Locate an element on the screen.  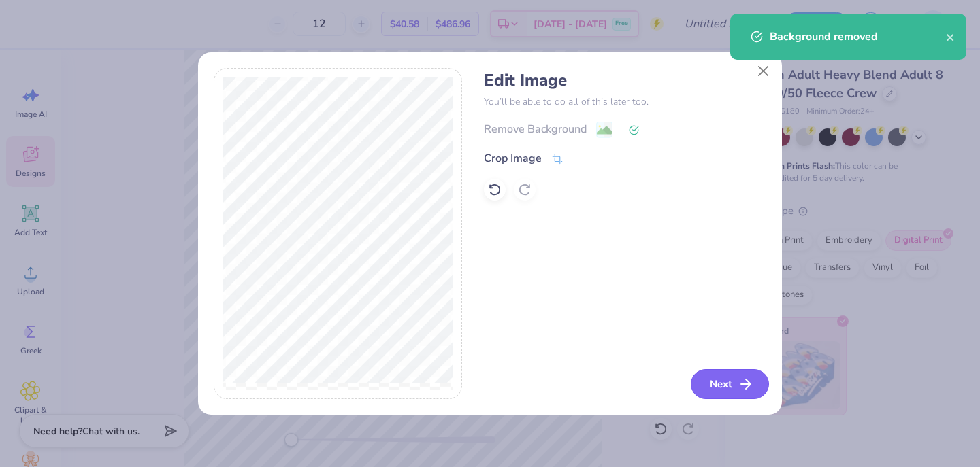
div: Crop Image is located at coordinates (513, 159).